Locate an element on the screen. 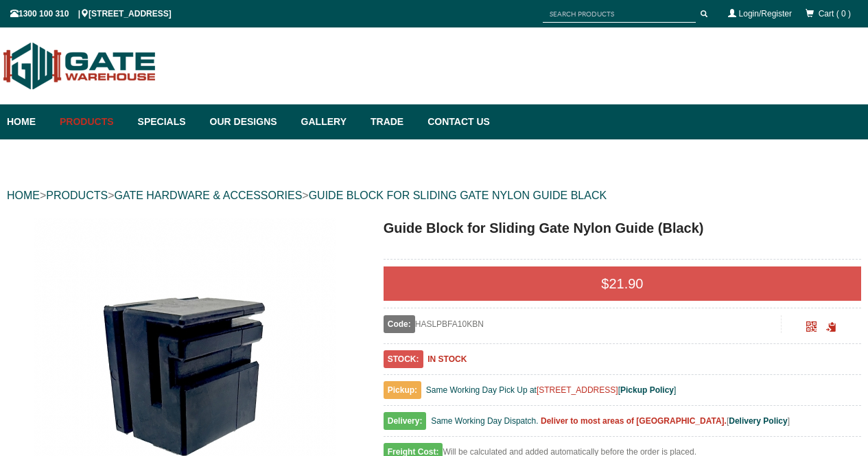 The image size is (868, 456). span: Click to copy the URL is located at coordinates (831, 326).